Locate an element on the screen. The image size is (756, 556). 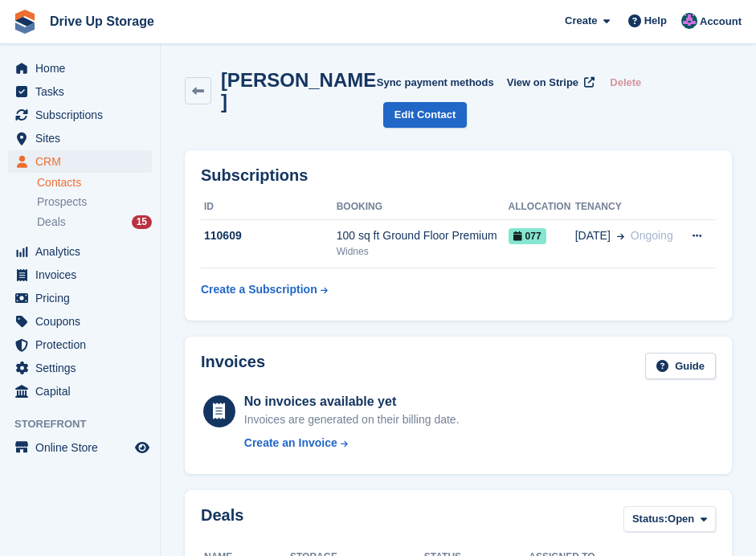
span: Pricing is located at coordinates (83, 298).